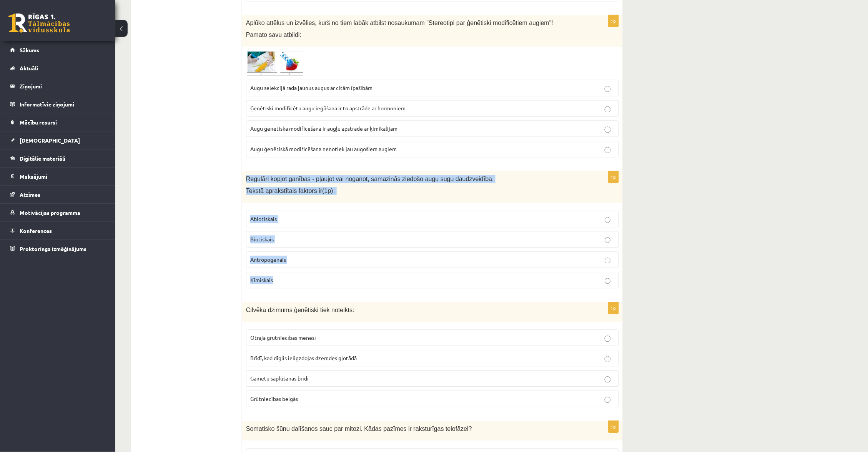 This screenshot has width=868, height=452. Describe the element at coordinates (262, 280) in the screenshot. I see `span: Ķīmiskais` at that location.